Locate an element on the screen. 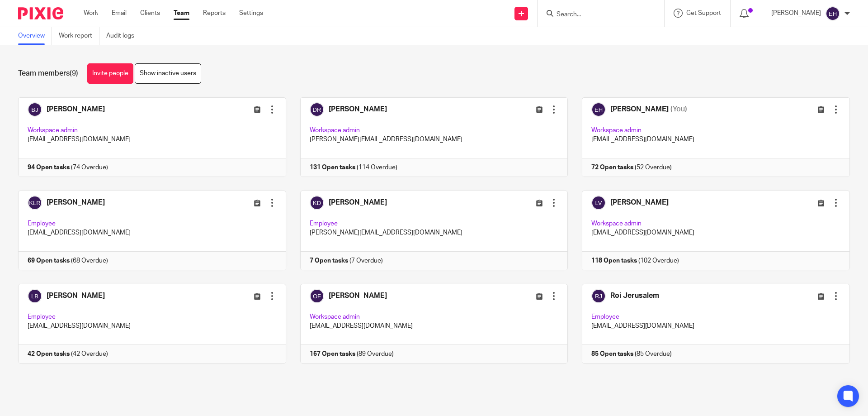 The height and width of the screenshot is (416, 868). img: Pixie is located at coordinates (41, 13).